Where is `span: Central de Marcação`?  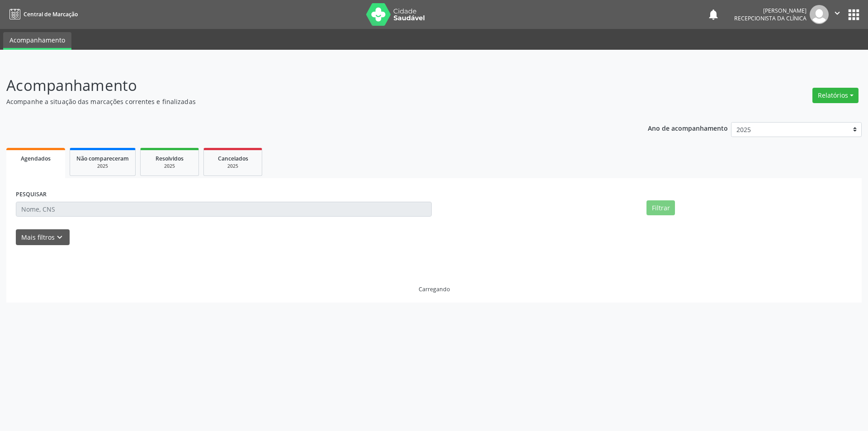 span: Central de Marcação is located at coordinates (51, 14).